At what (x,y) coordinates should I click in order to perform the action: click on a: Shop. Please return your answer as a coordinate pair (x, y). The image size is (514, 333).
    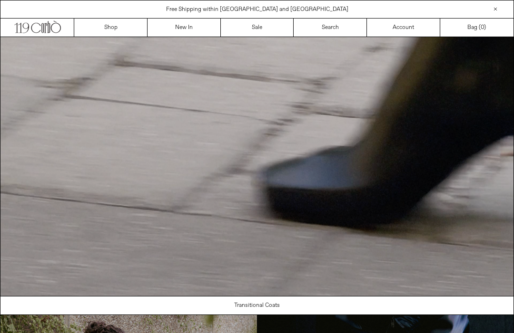
    Looking at the image, I should click on (111, 28).